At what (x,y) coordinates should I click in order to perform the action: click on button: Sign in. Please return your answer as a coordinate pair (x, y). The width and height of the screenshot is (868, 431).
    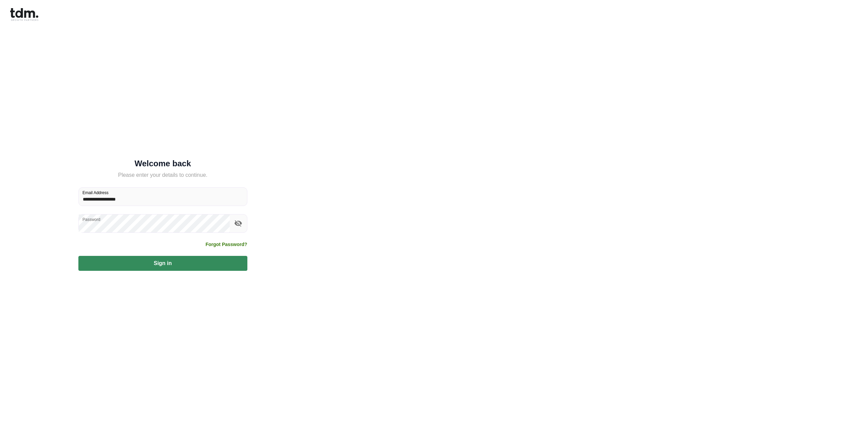
    Looking at the image, I should click on (163, 264).